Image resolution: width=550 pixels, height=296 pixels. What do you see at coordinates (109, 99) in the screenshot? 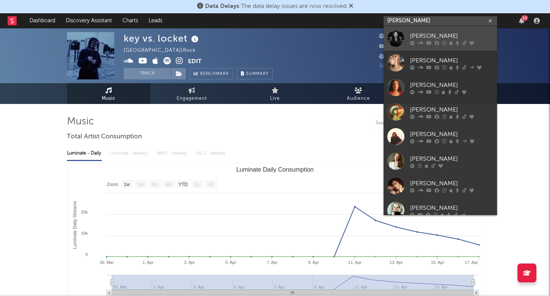
I see `span: Music` at bounding box center [109, 99].